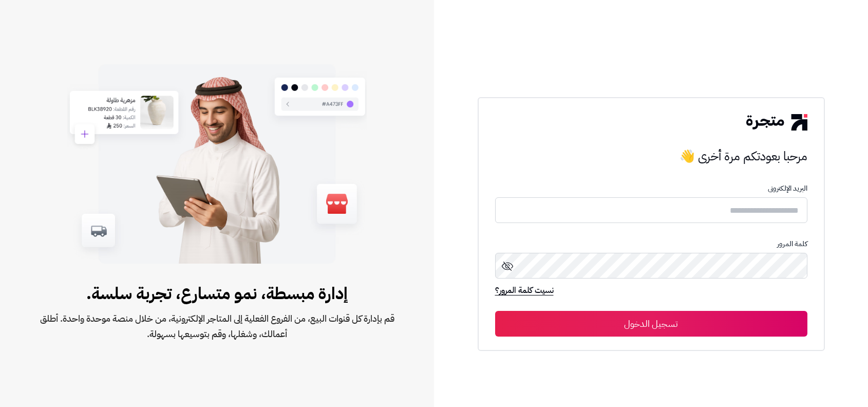 The width and height of the screenshot is (868, 407). Describe the element at coordinates (651, 189) in the screenshot. I see `p: البريد الإلكترونى` at that location.